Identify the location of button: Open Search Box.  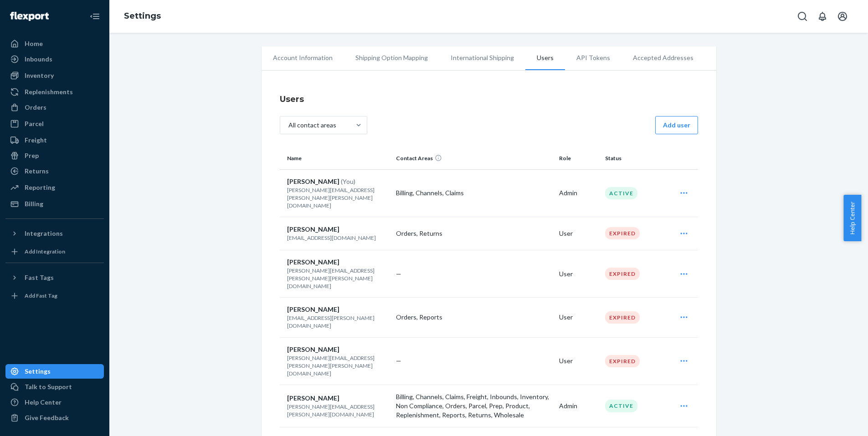
(802, 16).